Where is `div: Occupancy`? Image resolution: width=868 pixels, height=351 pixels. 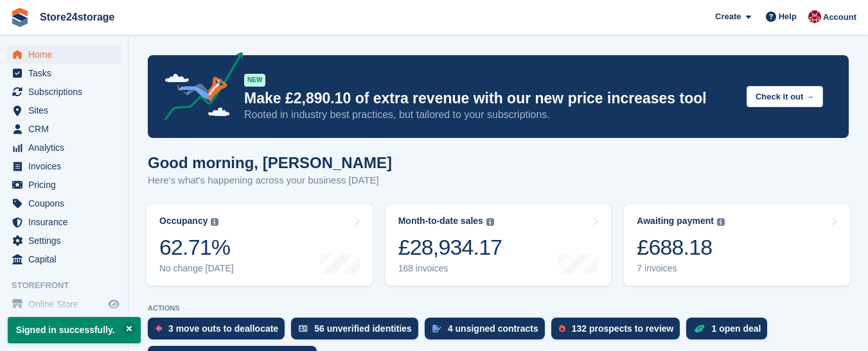
div: Occupancy is located at coordinates (183, 221).